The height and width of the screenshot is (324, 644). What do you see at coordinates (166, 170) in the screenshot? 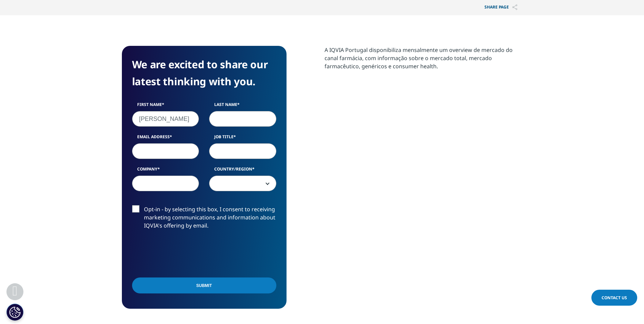
I see `label: Company` at bounding box center [166, 170].